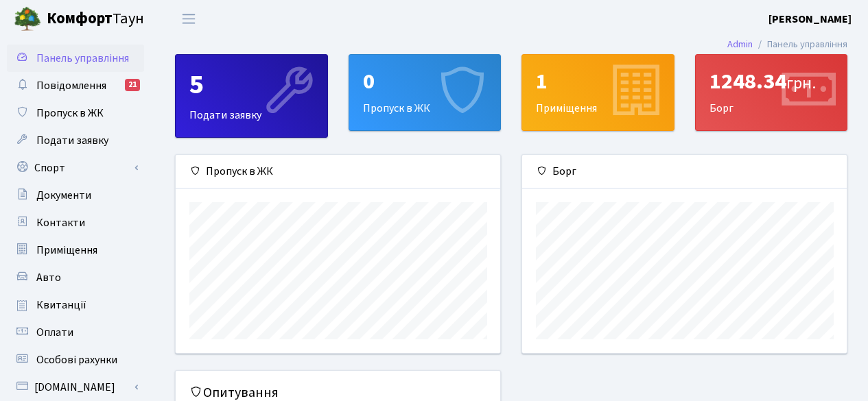  What do you see at coordinates (83, 58) in the screenshot?
I see `span: Панель управління` at bounding box center [83, 58].